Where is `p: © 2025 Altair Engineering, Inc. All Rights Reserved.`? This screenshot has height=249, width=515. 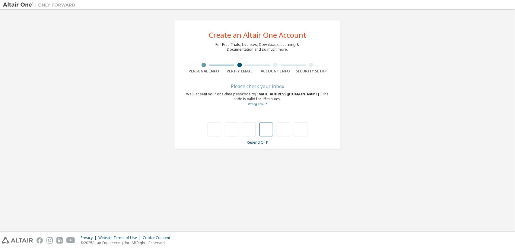
p: © 2025 Altair Engineering, Inc. All Rights Reserved. is located at coordinates (127, 242).